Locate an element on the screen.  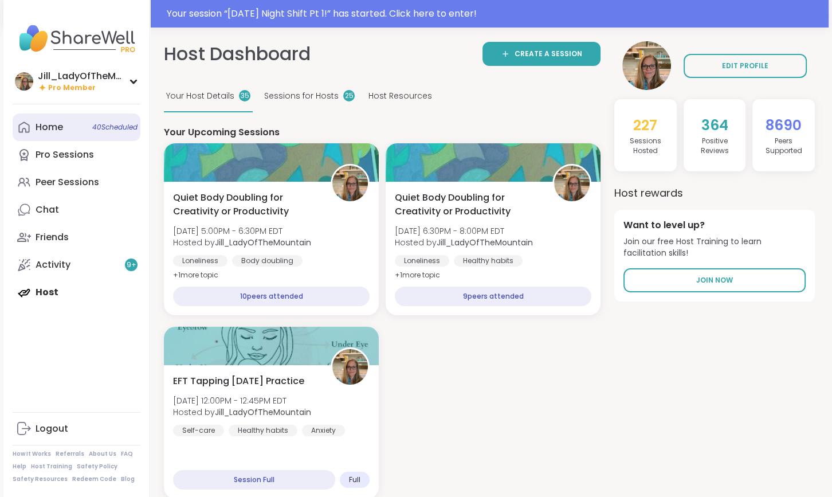
a: Referrals is located at coordinates (70, 454).